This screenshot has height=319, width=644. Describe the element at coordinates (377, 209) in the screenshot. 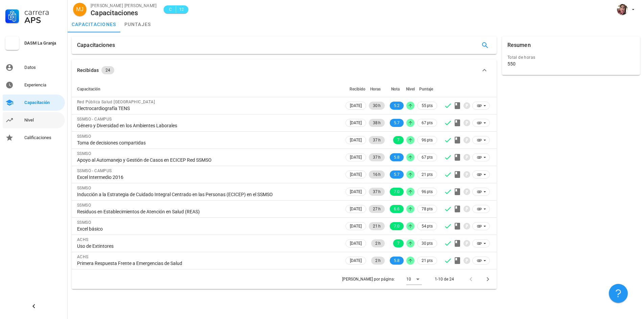

I see `span: 27 h` at that location.